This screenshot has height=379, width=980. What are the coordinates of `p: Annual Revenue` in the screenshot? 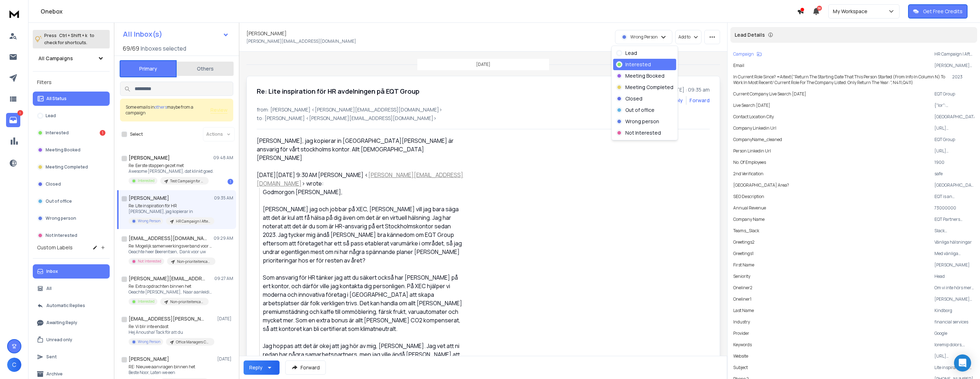 It's located at (749, 208).